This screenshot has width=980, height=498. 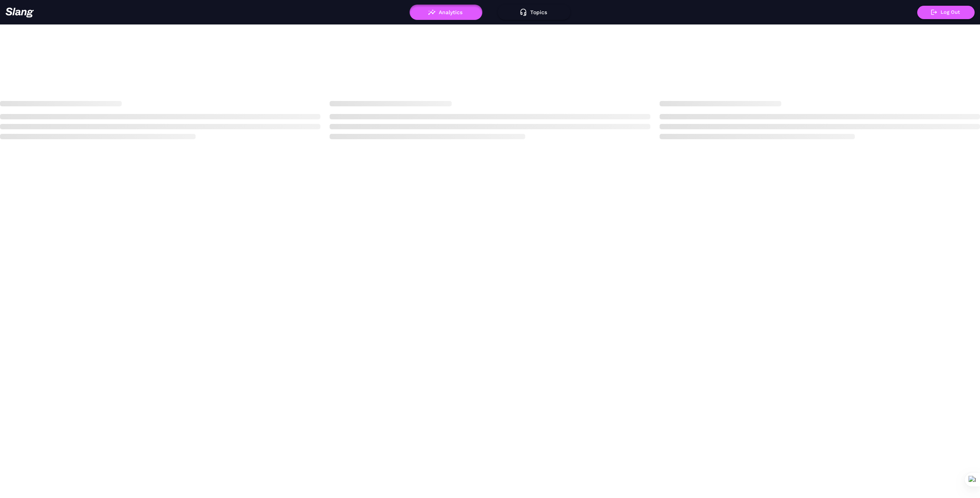 I want to click on button: Analytics, so click(x=446, y=13).